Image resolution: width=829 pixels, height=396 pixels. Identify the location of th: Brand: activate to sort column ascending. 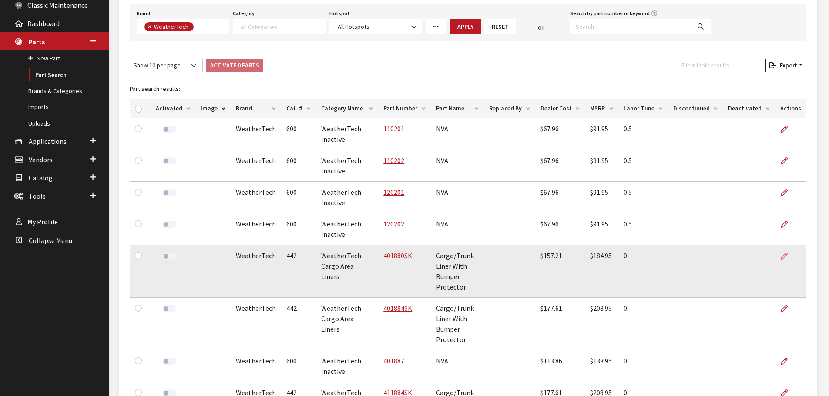
(256, 108).